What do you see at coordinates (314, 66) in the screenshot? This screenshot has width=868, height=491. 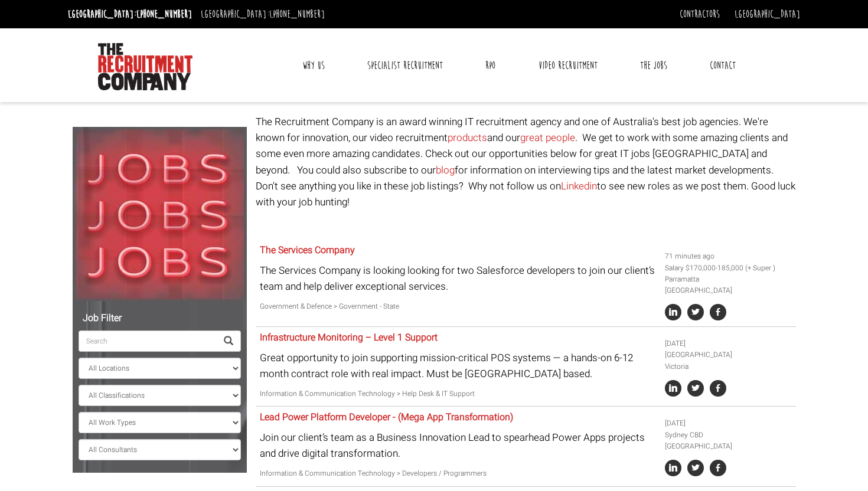 I see `a: Why Us` at bounding box center [314, 66].